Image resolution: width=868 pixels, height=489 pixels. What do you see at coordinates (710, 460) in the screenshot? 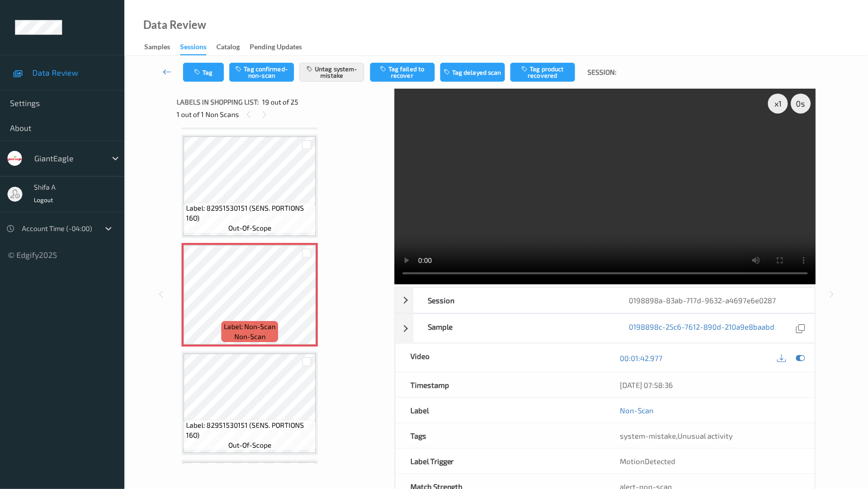
I see `div: MotionDetected` at bounding box center [710, 460].